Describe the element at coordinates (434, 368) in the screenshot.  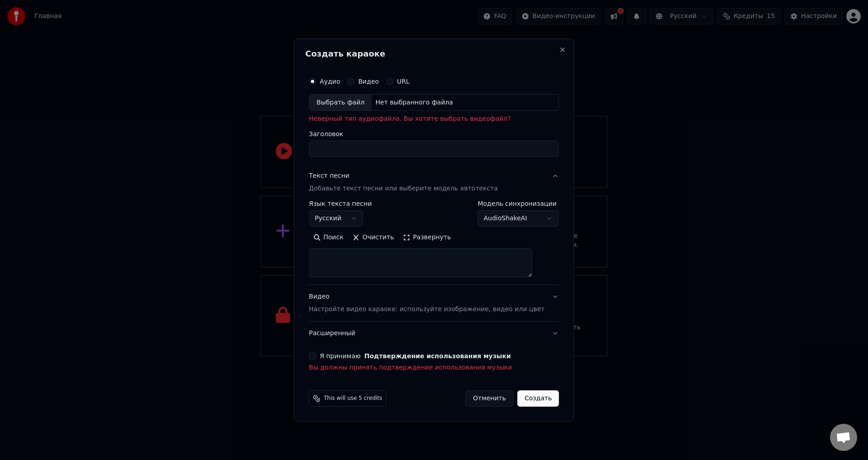
I see `p: Вы должны принять подтверждение использования музыки` at that location.